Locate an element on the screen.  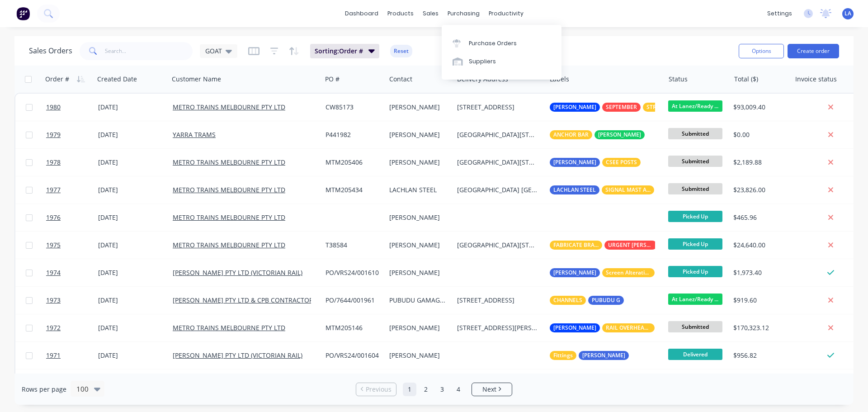
span: Fittings is located at coordinates (562, 355).